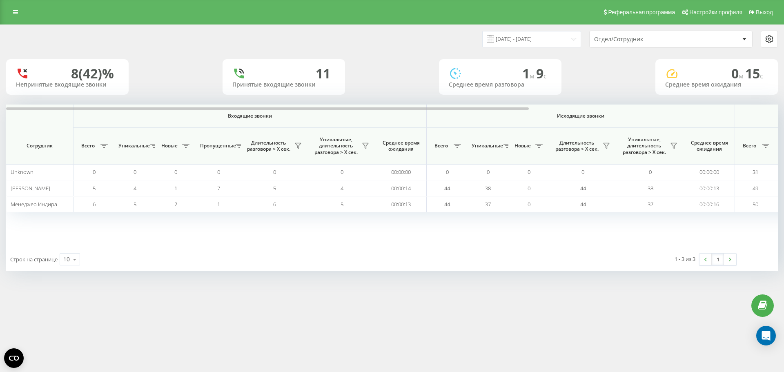  Describe the element at coordinates (756, 172) in the screenshot. I see `span: 31` at that location.